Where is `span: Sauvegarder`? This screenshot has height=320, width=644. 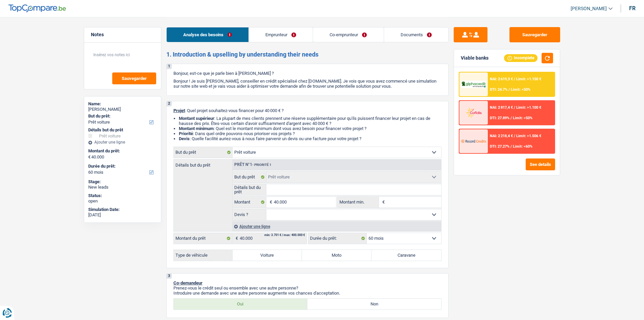 span: Sauvegarder is located at coordinates (134, 78).